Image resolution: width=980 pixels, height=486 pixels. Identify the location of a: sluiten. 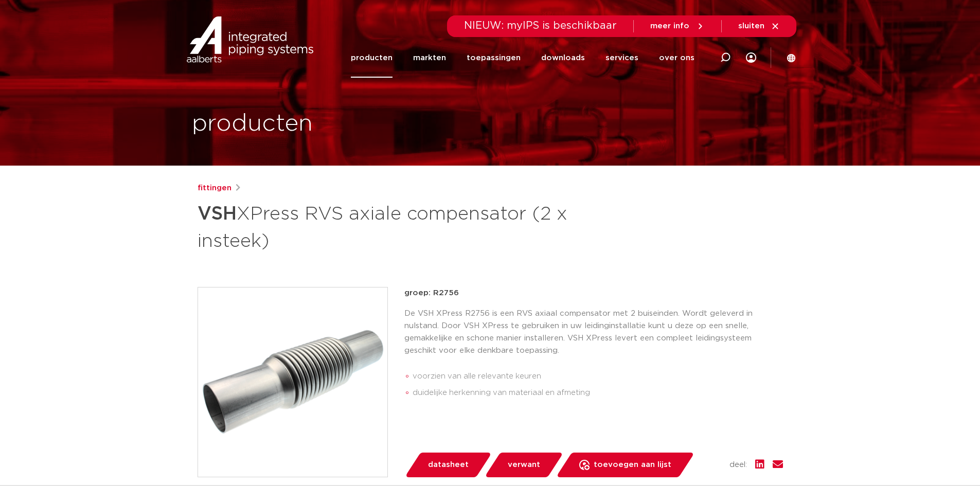
(759, 26).